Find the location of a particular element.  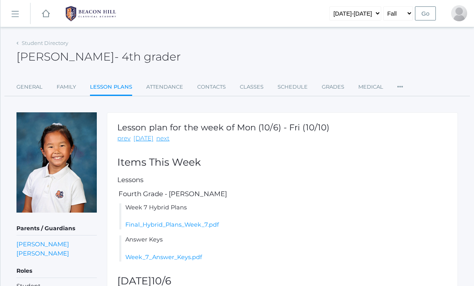

a: Student Directory is located at coordinates (45, 43).